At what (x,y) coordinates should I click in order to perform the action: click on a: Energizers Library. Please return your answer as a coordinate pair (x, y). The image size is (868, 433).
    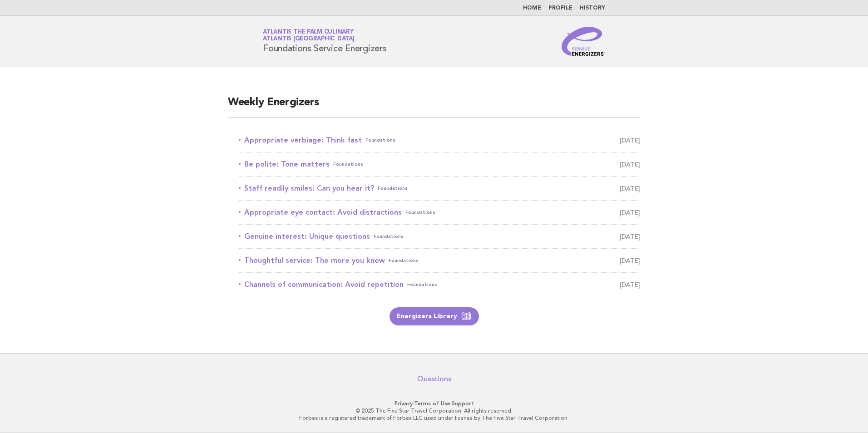
    Looking at the image, I should click on (434, 317).